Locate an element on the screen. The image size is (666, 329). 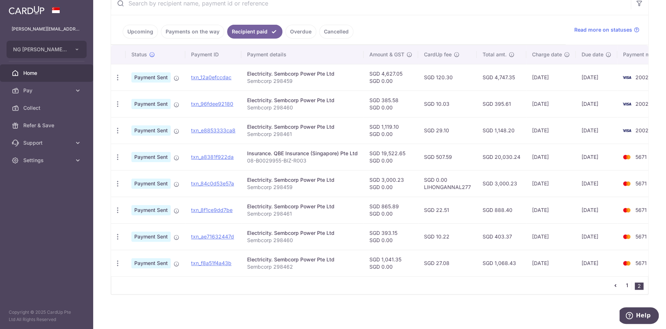
span: Support is located at coordinates (47, 143).